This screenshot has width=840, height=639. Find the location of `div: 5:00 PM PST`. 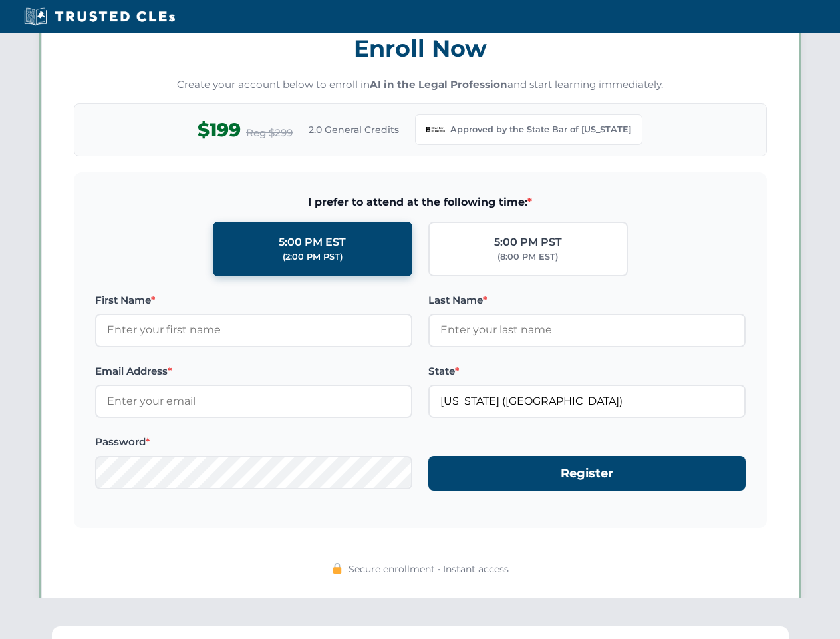

div: 5:00 PM PST is located at coordinates (528, 242).